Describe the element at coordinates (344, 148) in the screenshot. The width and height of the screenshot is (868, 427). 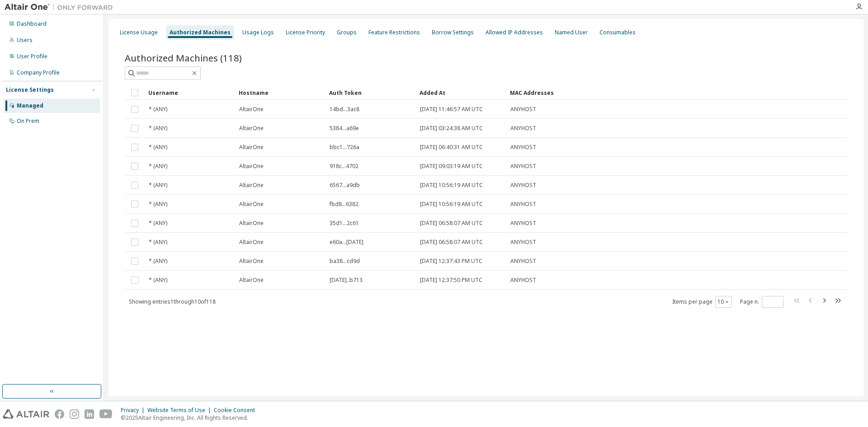
I see `span: bbc1...726a` at that location.